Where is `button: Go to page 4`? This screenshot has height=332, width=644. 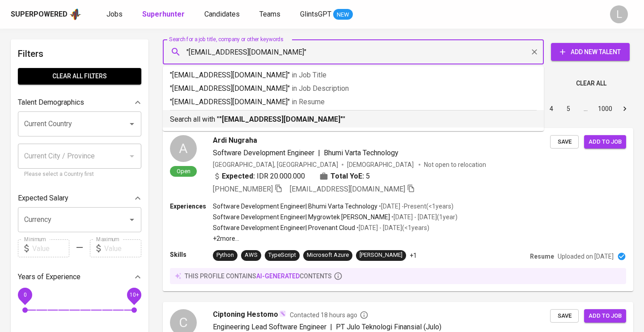
button: Go to page 4 is located at coordinates (551, 109).